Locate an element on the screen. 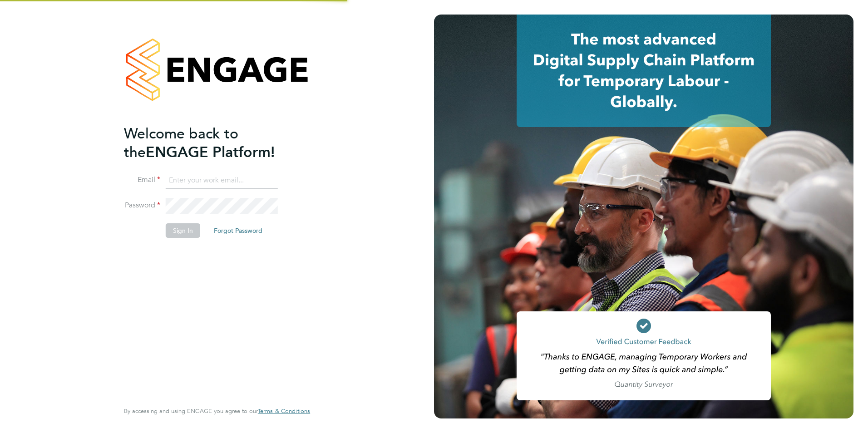 The image size is (868, 433). label: Password is located at coordinates (142, 206).